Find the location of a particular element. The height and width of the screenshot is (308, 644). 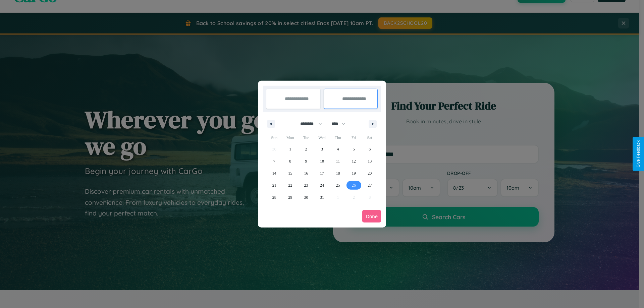

span: 2 is located at coordinates (306, 149).